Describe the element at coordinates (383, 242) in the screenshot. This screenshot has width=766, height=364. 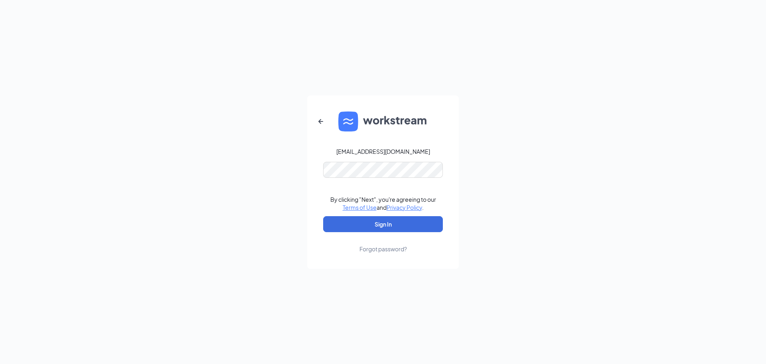
I see `a: Forgot password?` at that location.